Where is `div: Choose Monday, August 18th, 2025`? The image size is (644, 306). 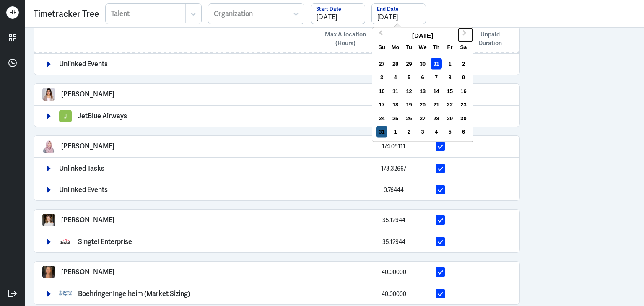 div: Choose Monday, August 18th, 2025 is located at coordinates (396, 105).